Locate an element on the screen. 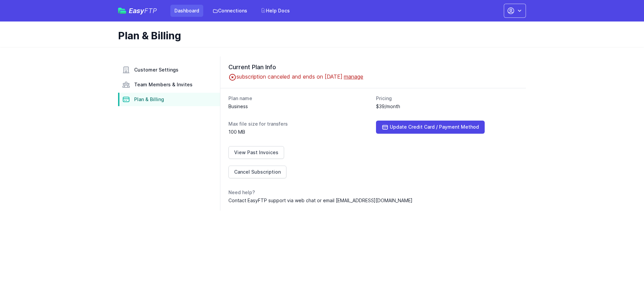  span: Customer Settings is located at coordinates (156, 70).